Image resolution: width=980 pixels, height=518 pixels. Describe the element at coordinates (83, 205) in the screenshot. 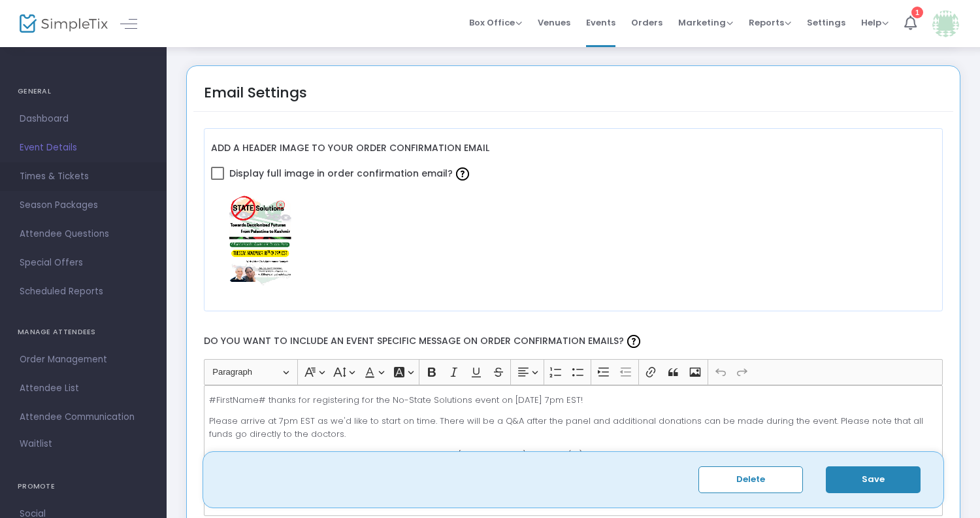

I see `span: Season Packages` at that location.